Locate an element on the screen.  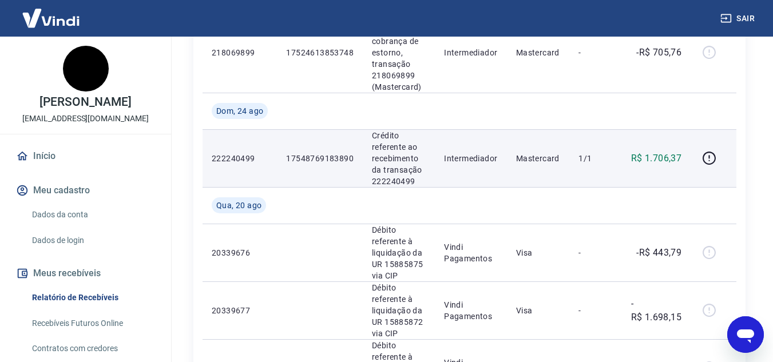
p: 17524613853748 is located at coordinates (320, 53).